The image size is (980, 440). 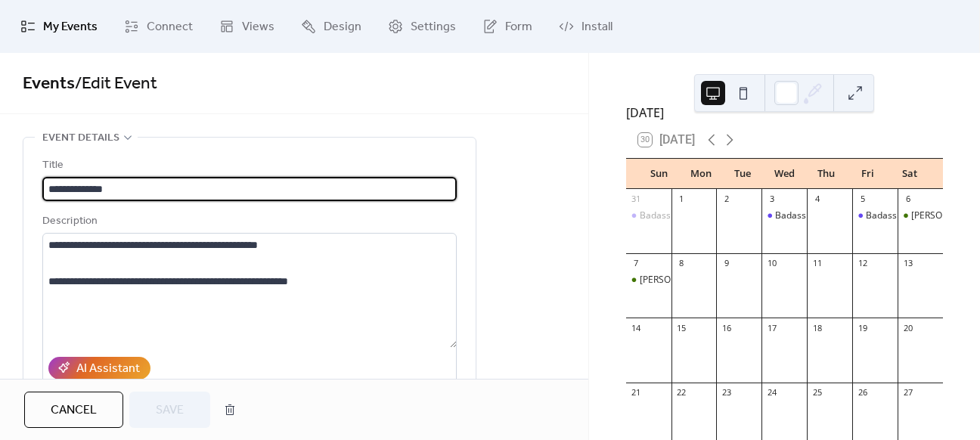 What do you see at coordinates (99, 368) in the screenshot?
I see `button: AI Assistant` at bounding box center [99, 368].